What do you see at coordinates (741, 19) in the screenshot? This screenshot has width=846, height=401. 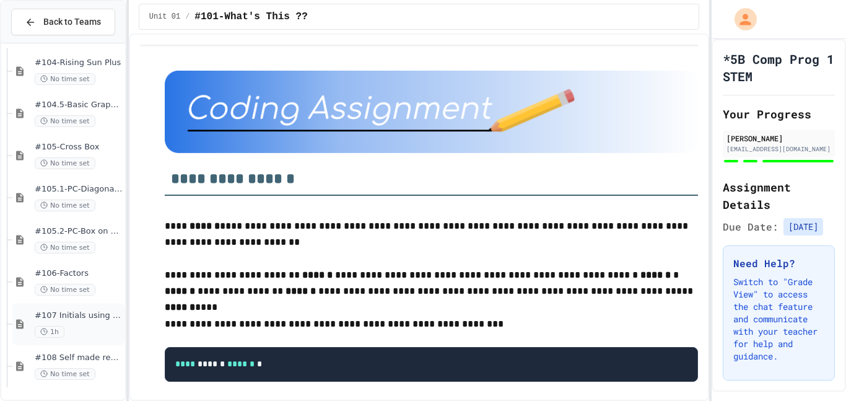 I see `div: My Account` at bounding box center [741, 19].